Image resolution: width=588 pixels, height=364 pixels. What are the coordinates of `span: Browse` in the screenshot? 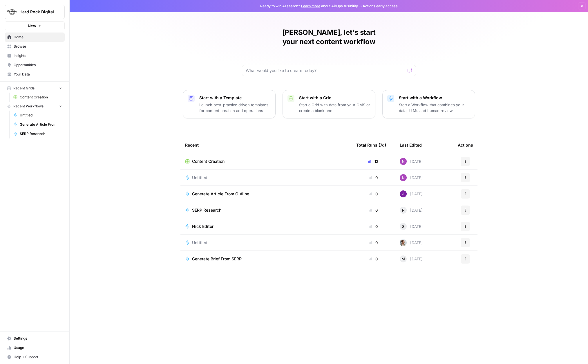 It's located at (38, 46).